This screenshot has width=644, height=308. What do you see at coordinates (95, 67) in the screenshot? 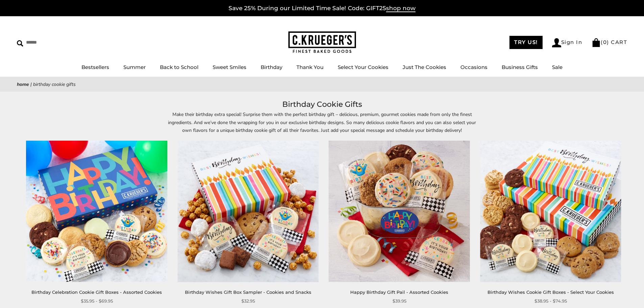
I see `a: Bestsellers` at bounding box center [95, 67].